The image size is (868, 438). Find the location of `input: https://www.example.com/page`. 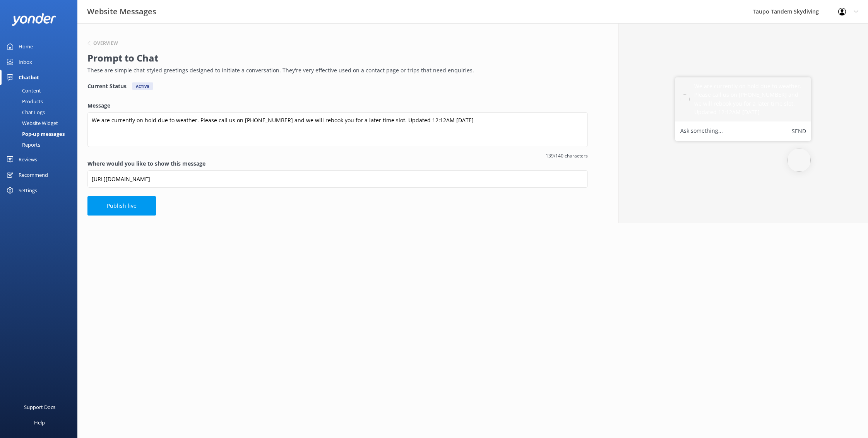

input: https://www.example.com/page is located at coordinates (337, 179).